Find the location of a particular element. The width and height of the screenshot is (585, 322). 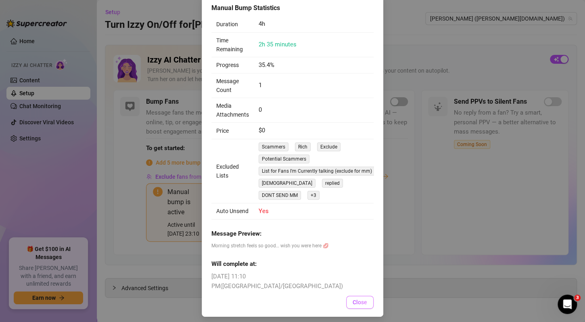

button: Close is located at coordinates (360, 302).